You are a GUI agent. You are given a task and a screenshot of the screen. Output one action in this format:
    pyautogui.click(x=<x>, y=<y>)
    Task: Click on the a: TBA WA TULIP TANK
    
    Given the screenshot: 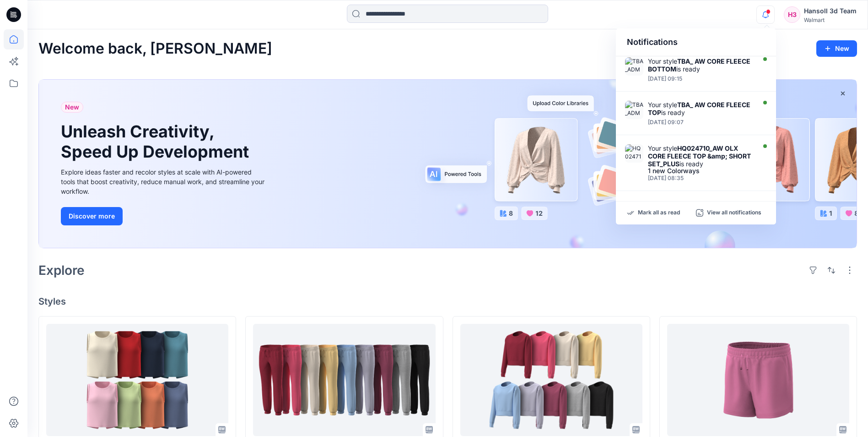 What is the action you would take?
    pyautogui.click(x=137, y=380)
    